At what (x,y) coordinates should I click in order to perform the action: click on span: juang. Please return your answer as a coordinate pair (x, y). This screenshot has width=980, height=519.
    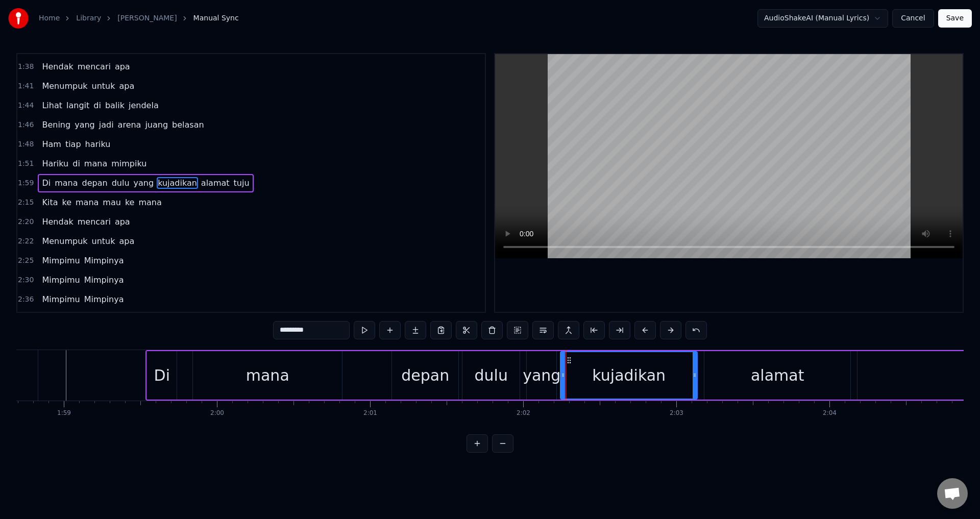
    Looking at the image, I should click on (156, 124).